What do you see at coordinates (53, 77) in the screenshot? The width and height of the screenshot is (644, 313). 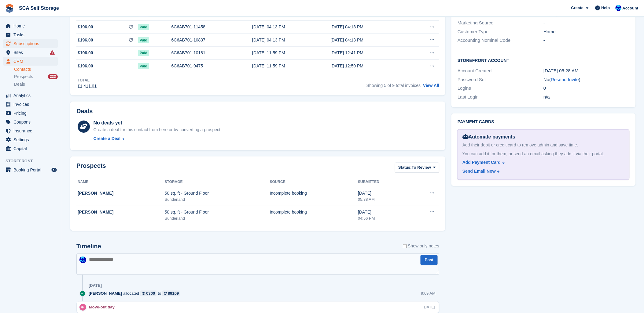 I see `div: 223` at bounding box center [53, 77].